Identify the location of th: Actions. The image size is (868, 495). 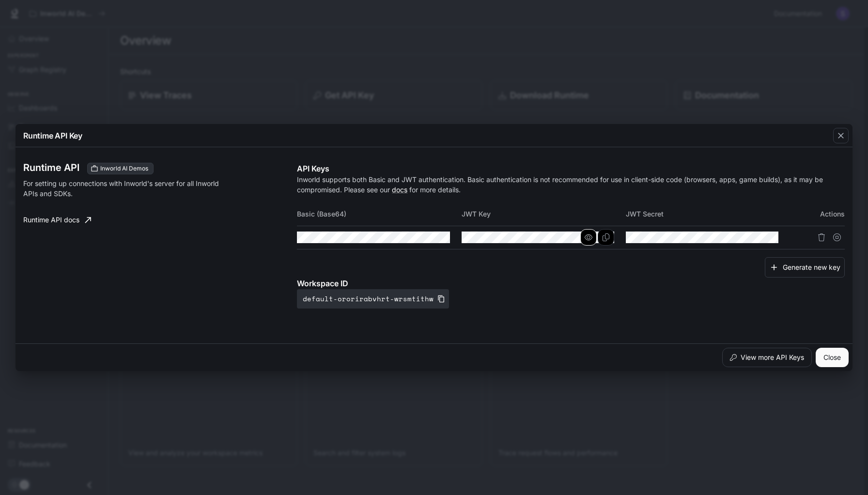
(818, 214).